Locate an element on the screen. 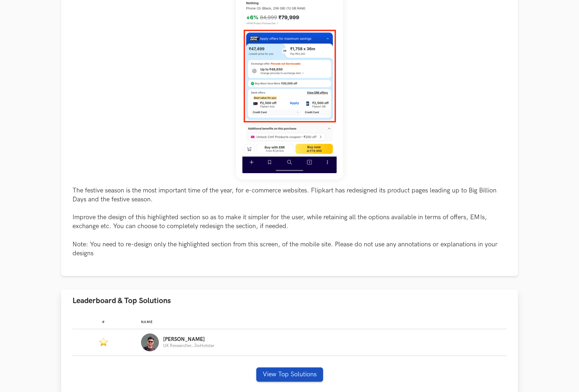 Image resolution: width=579 pixels, height=392 pixels. span: Leaderboard & Top Solutions is located at coordinates (122, 300).